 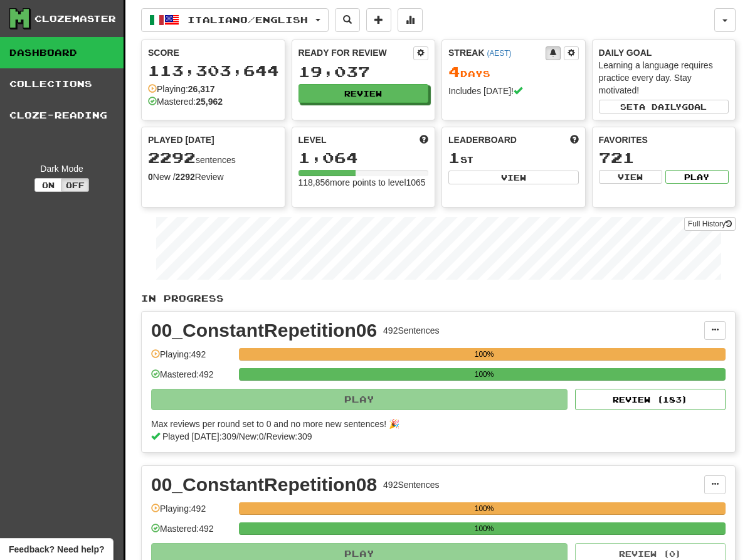 I want to click on div: 118,856 more points to level 1065, so click(x=364, y=183).